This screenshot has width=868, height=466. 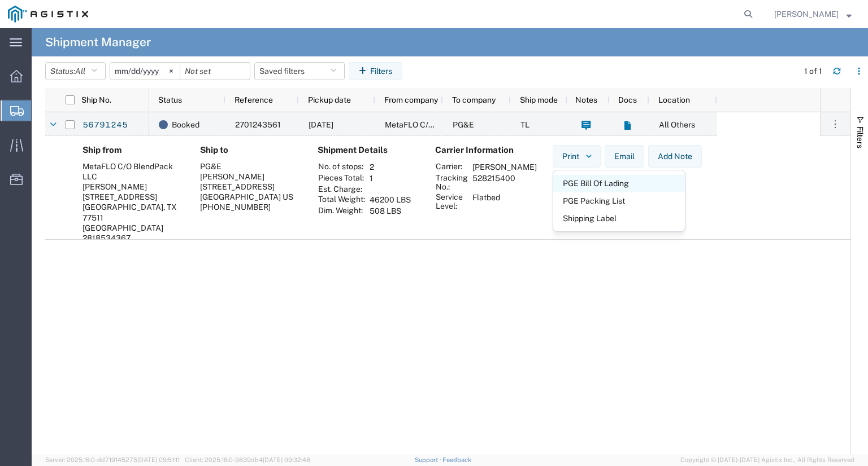 What do you see at coordinates (341, 200) in the screenshot?
I see `th: Total Weight:` at bounding box center [341, 200].